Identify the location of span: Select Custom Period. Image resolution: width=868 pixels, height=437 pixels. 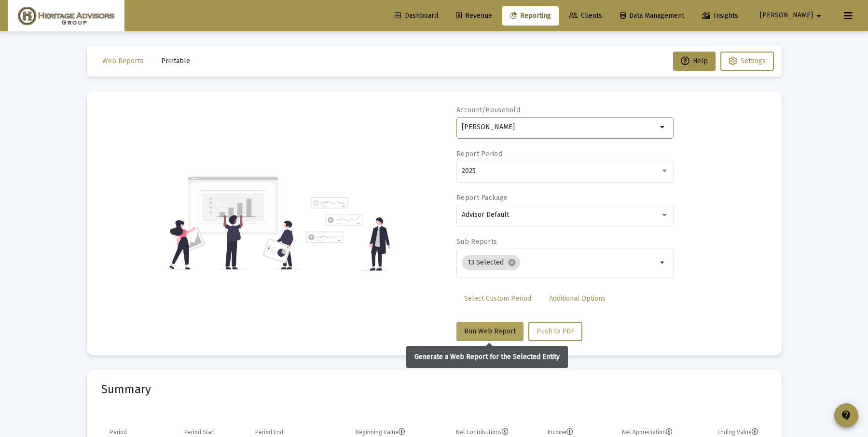
(497, 299).